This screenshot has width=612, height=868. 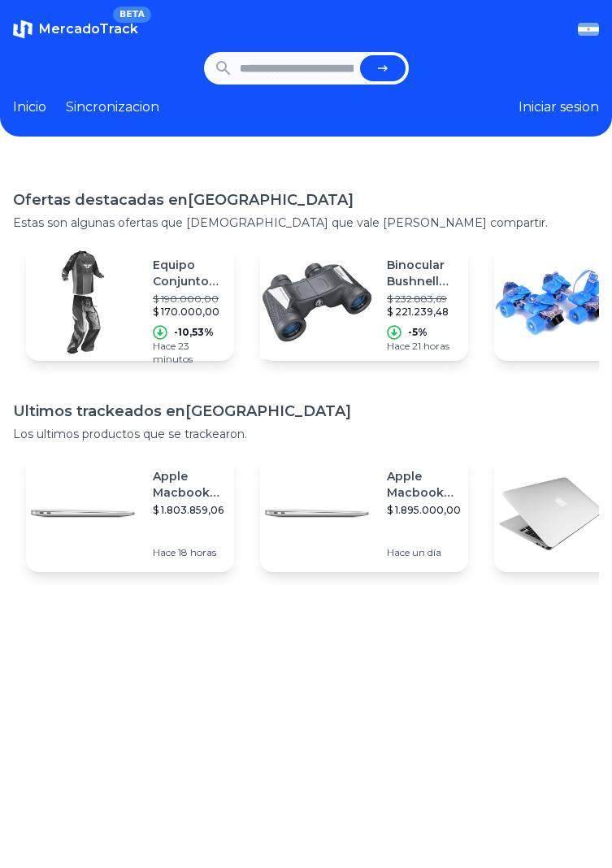 What do you see at coordinates (75, 29) in the screenshot?
I see `a: MercadoTrackBETA` at bounding box center [75, 29].